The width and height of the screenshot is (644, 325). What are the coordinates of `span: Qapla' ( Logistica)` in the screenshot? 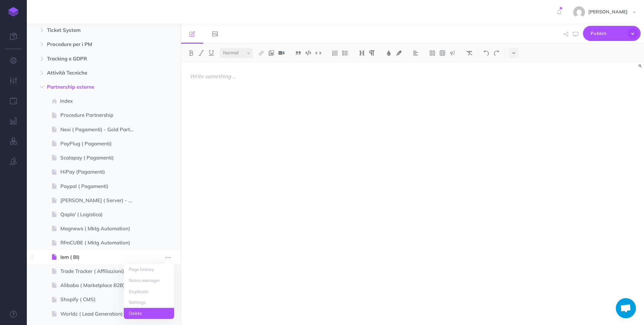 It's located at (100, 214).